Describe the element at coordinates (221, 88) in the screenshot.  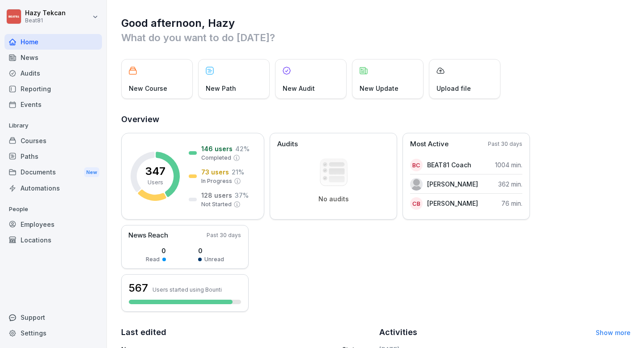
I see `p: New Path` at that location.